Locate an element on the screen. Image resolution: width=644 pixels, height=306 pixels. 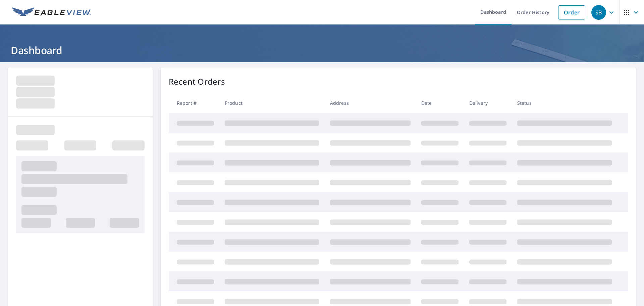
a: Order is located at coordinates (571, 13).